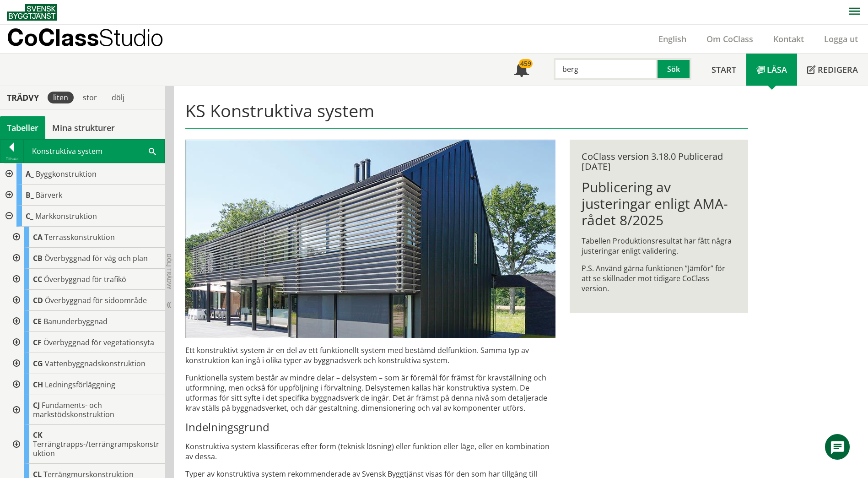 The height and width of the screenshot is (478, 868). I want to click on div: 459, so click(526, 63).